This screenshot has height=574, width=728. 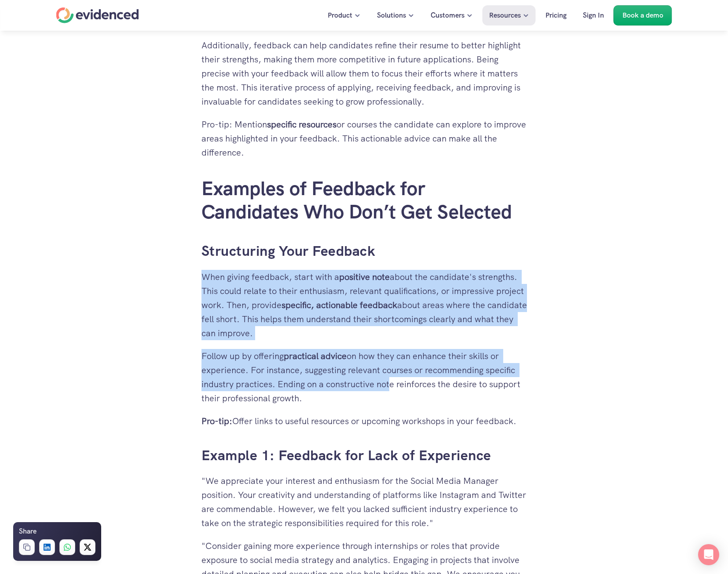 I want to click on p: Solutions, so click(x=392, y=15).